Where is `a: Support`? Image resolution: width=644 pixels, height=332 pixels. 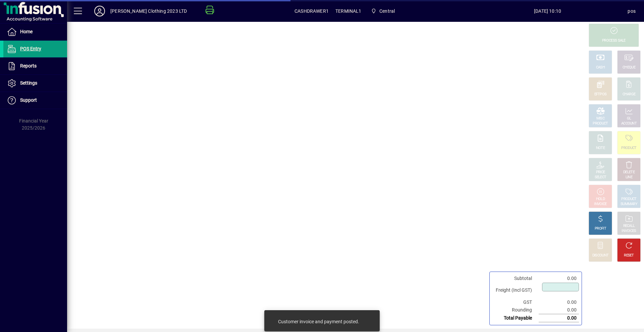
a: Support is located at coordinates (35, 101).